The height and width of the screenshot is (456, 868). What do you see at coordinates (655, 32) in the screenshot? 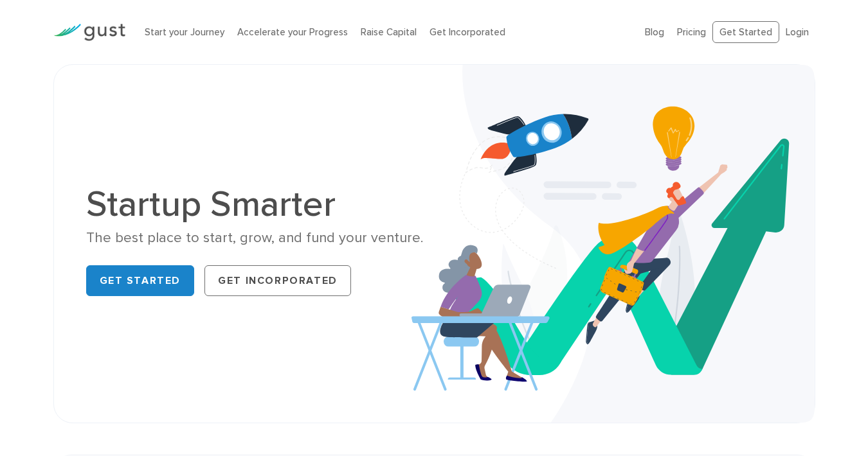
I see `a: Blog` at bounding box center [655, 32].